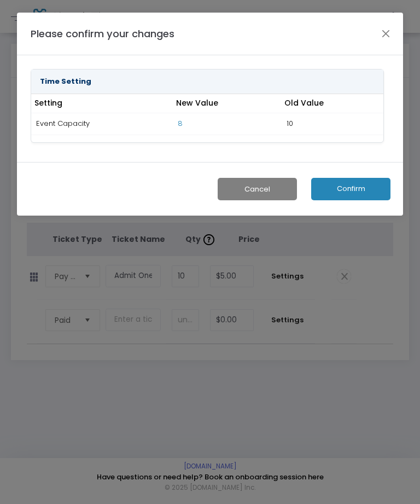 The height and width of the screenshot is (504, 420). What do you see at coordinates (102, 103) in the screenshot?
I see `th: Setting` at bounding box center [102, 103].